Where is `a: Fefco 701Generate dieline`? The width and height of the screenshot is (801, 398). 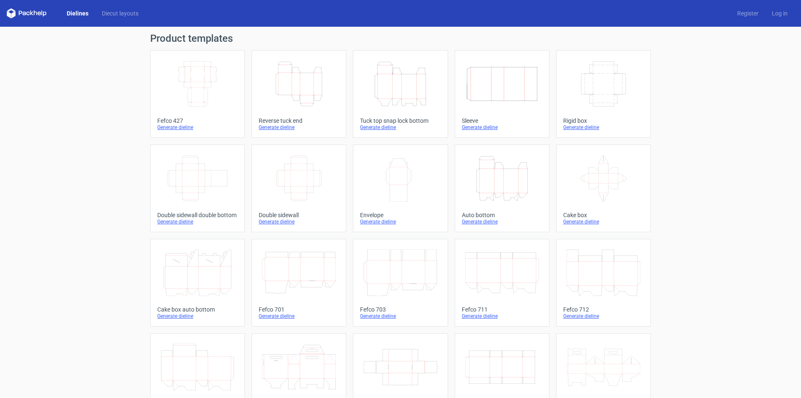 a: Fefco 701Generate dieline is located at coordinates (299, 282).